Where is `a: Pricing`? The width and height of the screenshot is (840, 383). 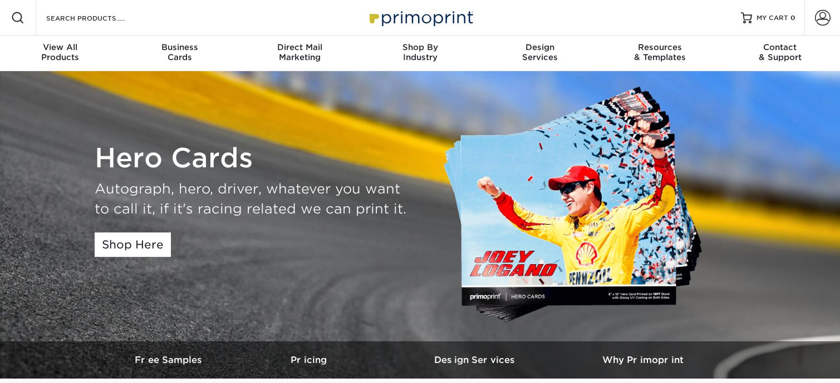 a: Pricing is located at coordinates (309, 360).